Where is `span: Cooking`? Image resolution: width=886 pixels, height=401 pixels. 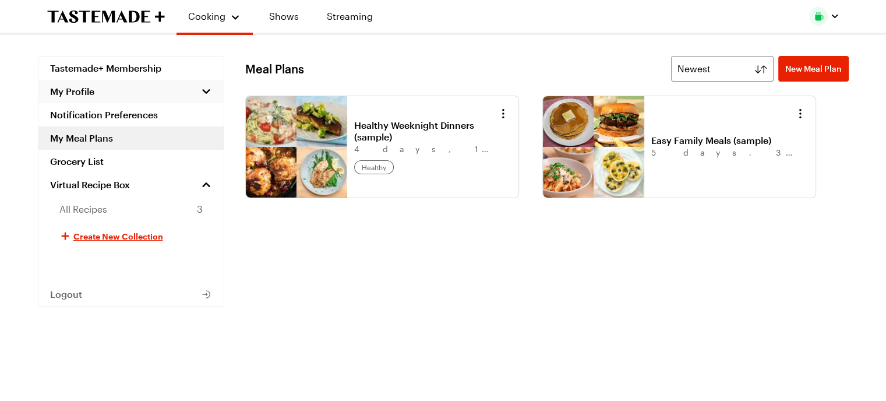 span: Cooking is located at coordinates (207, 16).